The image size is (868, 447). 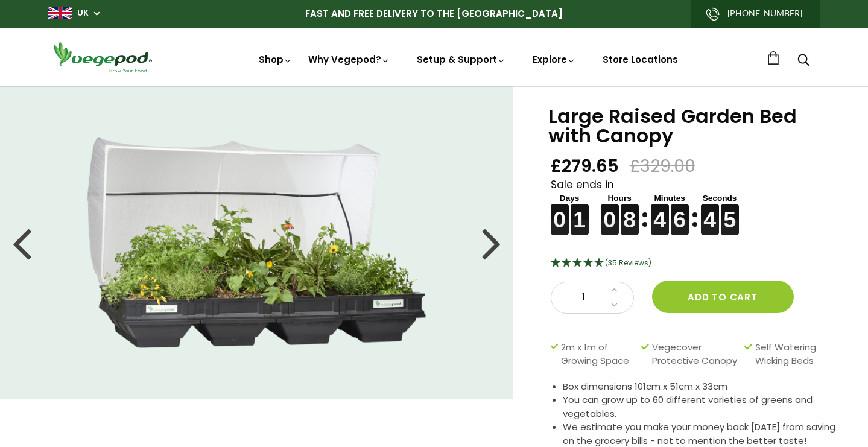 What do you see at coordinates (60, 13) in the screenshot?
I see `img: gb_large.png` at bounding box center [60, 13].